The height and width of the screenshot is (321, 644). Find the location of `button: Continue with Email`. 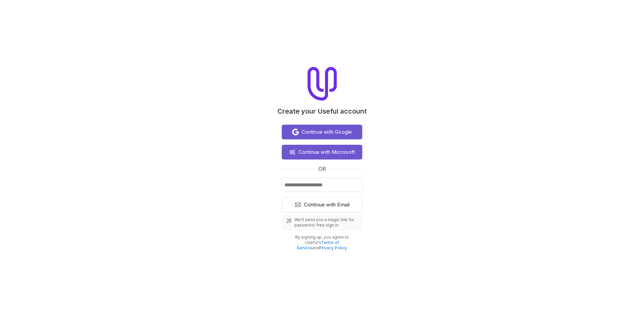

button: Continue with Email is located at coordinates (322, 205).